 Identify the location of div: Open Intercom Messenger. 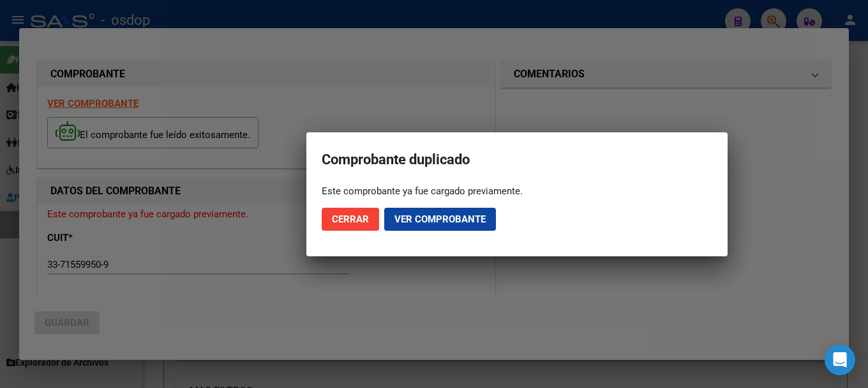
(840, 360).